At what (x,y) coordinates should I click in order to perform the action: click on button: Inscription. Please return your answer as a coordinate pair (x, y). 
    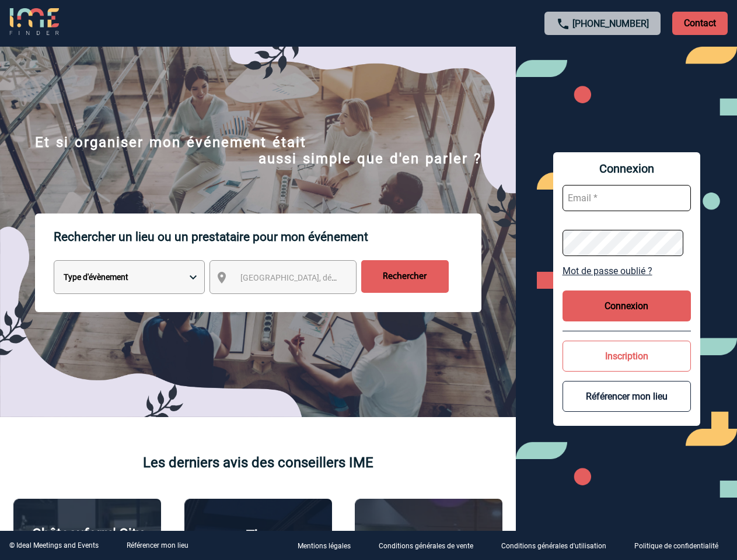
    Looking at the image, I should click on (627, 356).